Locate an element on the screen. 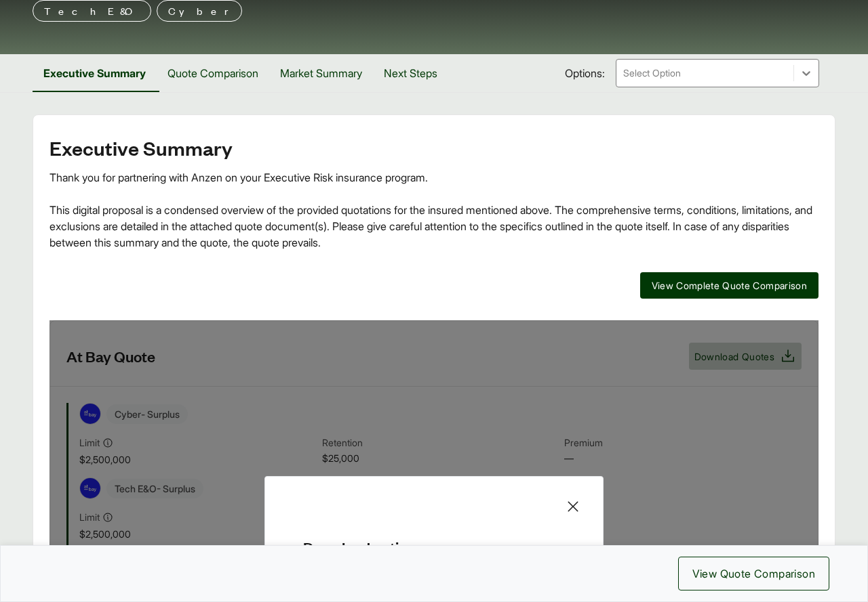 The height and width of the screenshot is (602, 868). button: View Complete Quote Comparison is located at coordinates (729, 286).